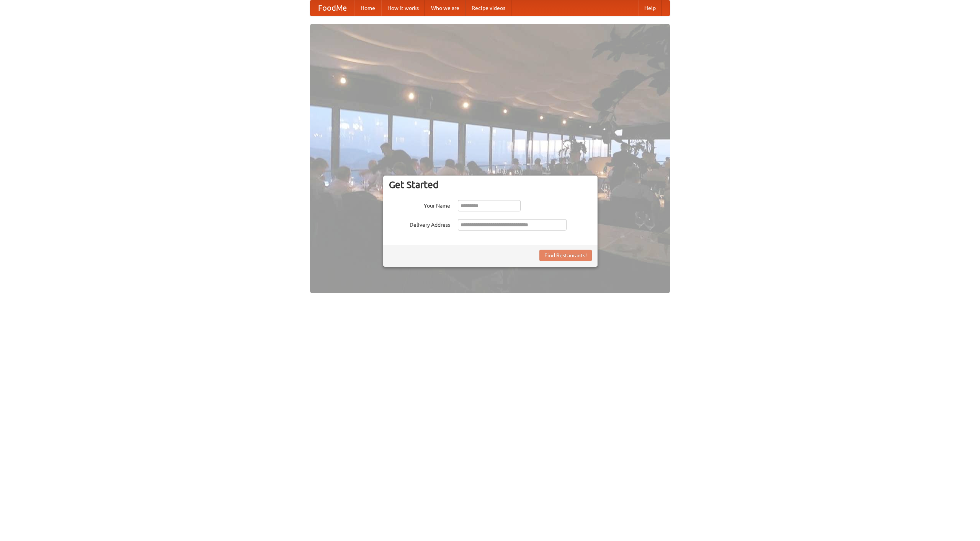  What do you see at coordinates (489, 8) in the screenshot?
I see `a: Recipe videos` at bounding box center [489, 8].